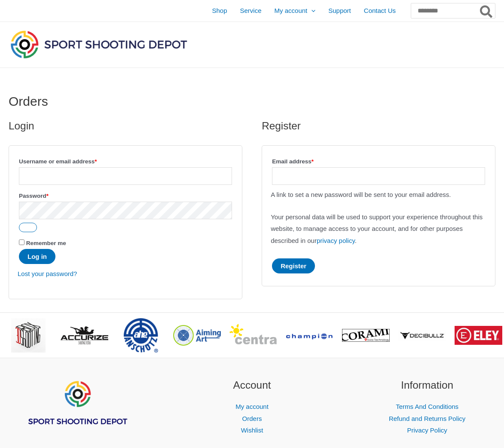  What do you see at coordinates (252, 385) in the screenshot?
I see `h2: Account` at bounding box center [252, 385].